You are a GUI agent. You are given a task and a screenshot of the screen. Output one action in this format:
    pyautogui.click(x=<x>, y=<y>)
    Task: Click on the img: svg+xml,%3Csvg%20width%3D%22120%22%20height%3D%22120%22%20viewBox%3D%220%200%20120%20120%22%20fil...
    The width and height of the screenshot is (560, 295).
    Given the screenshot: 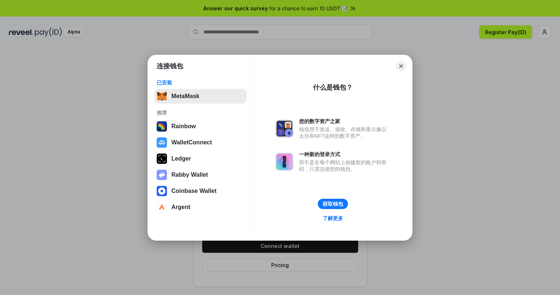 What is the action you would take?
    pyautogui.click(x=162, y=126)
    